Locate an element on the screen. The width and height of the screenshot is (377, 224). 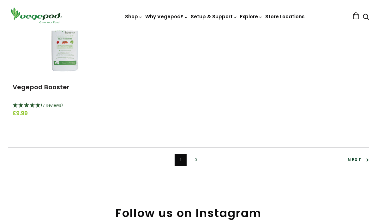
a: Shop is located at coordinates (134, 16).